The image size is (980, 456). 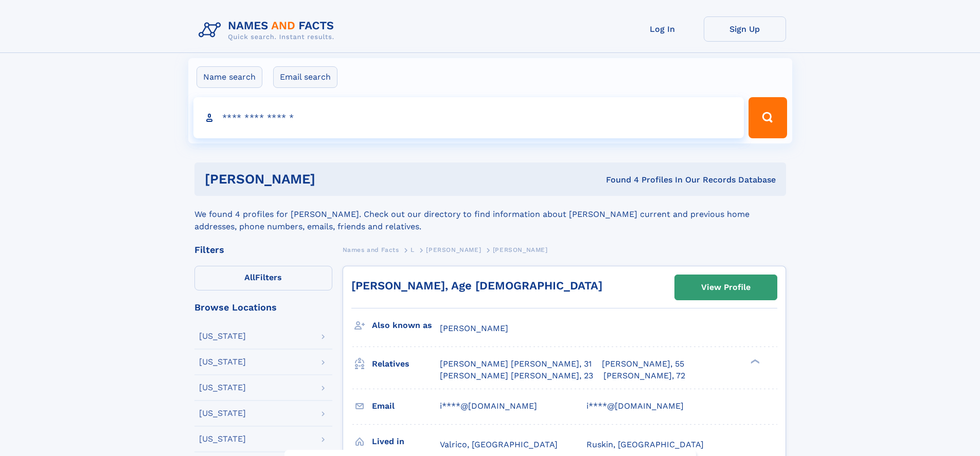 What do you see at coordinates (663, 29) in the screenshot?
I see `a: Log In` at bounding box center [663, 29].